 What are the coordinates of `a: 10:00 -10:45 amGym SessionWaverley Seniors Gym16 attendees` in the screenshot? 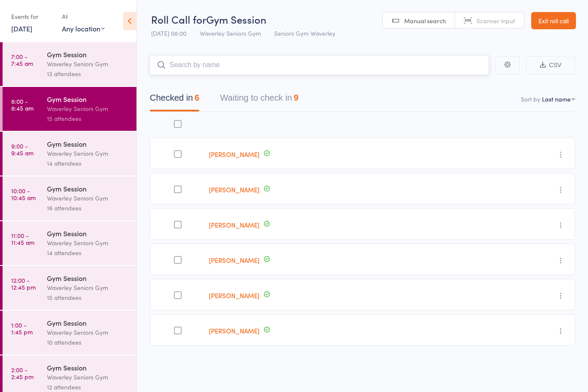 It's located at (69, 198).